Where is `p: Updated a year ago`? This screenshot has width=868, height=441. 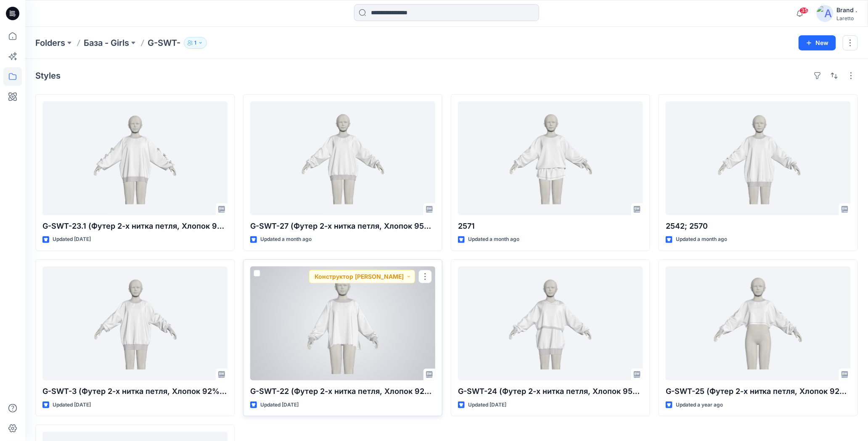 p: Updated a year ago is located at coordinates (699, 405).